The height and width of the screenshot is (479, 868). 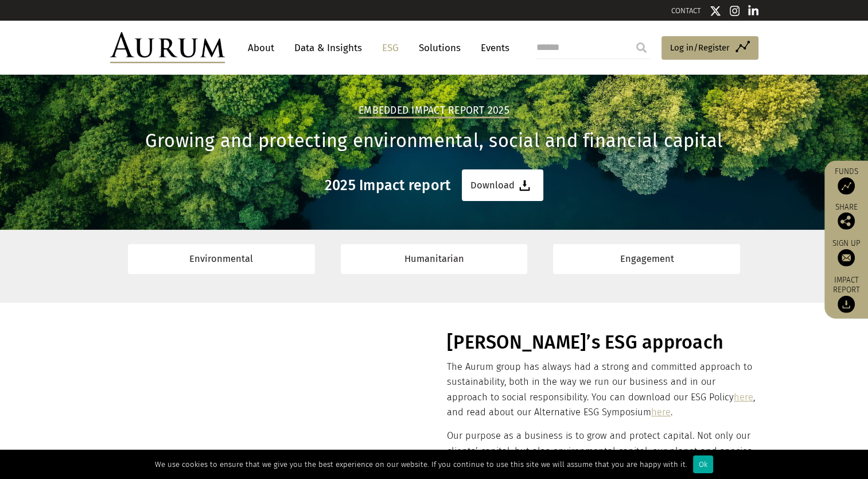 What do you see at coordinates (503, 185) in the screenshot?
I see `a: Download` at bounding box center [503, 185].